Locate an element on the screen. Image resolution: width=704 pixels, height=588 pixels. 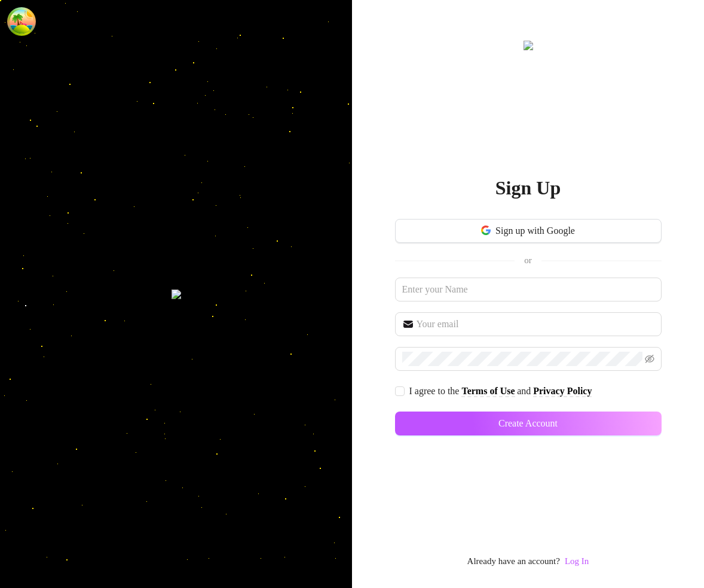
span: Sign up with Google is located at coordinates (535, 231).